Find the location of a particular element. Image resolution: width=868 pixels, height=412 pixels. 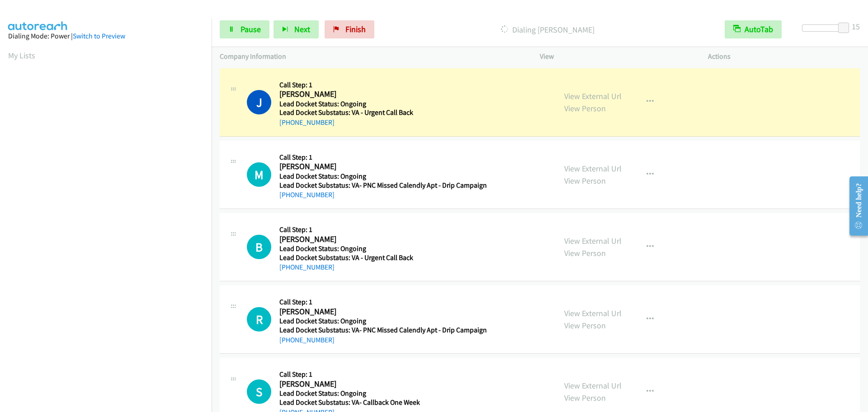

div: Need help? is located at coordinates (16, 30).